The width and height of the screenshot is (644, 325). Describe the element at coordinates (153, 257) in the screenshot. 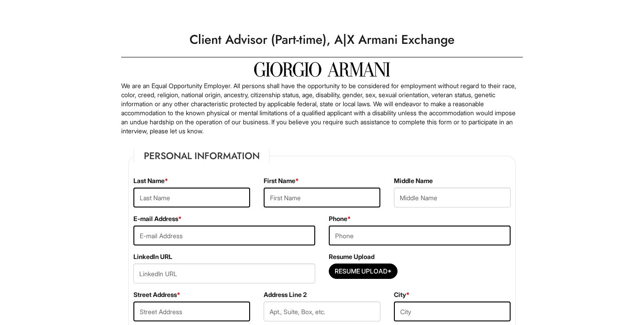

I see `label: LinkedIn URL` at that location.